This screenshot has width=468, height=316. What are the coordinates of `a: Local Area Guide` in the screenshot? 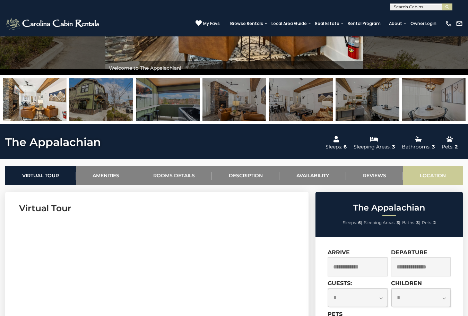 It's located at (289, 24).